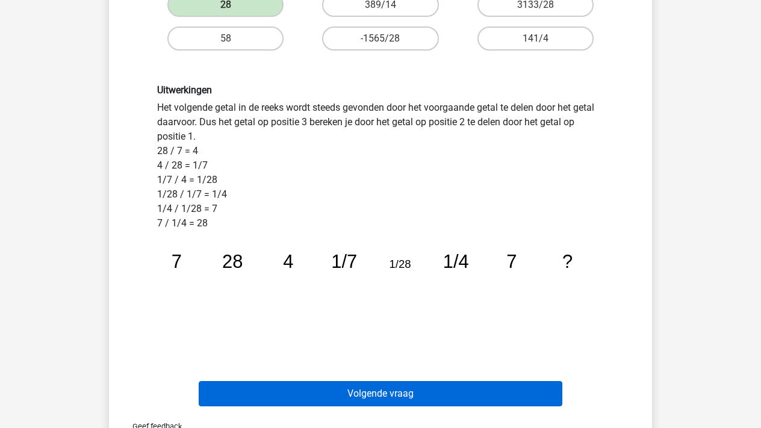 This screenshot has width=761, height=428. Describe the element at coordinates (400, 264) in the screenshot. I see `tspan: 1/28` at that location.